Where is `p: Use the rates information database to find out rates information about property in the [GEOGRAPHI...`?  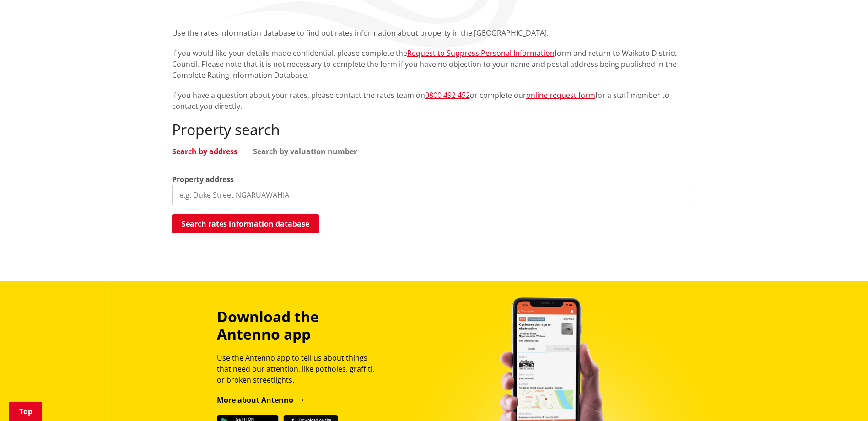 p: Use the rates information database to find out rates information about property in the [GEOGRAPHI... is located at coordinates (434, 33).